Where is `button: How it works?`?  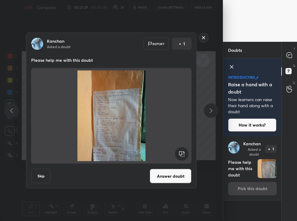 button: How it works? is located at coordinates (252, 125).